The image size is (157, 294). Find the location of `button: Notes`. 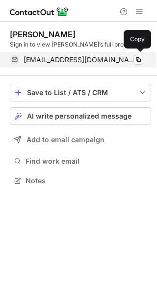

button: Notes is located at coordinates (80, 181).